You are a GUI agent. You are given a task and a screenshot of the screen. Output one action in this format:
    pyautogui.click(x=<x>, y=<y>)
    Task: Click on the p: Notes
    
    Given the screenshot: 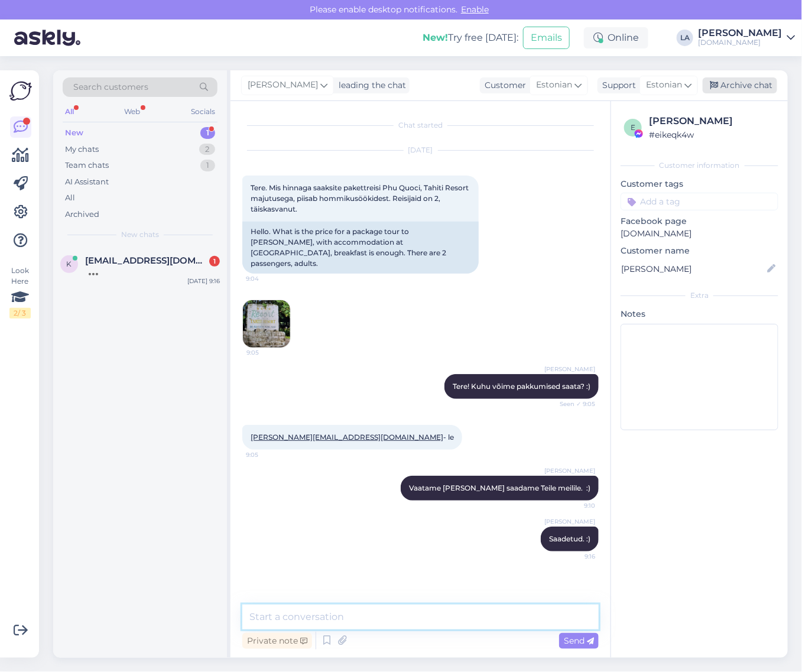 What is the action you would take?
    pyautogui.click(x=699, y=314)
    